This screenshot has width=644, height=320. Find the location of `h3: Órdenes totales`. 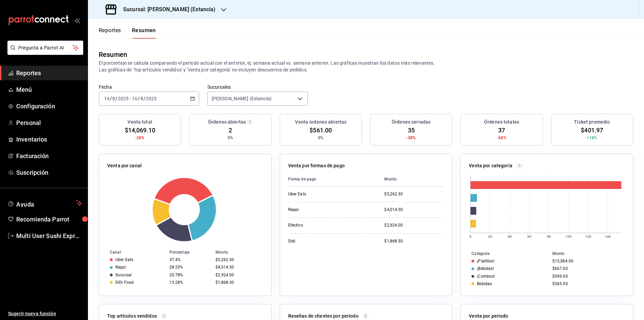

h3: Órdenes totales is located at coordinates (501, 122).